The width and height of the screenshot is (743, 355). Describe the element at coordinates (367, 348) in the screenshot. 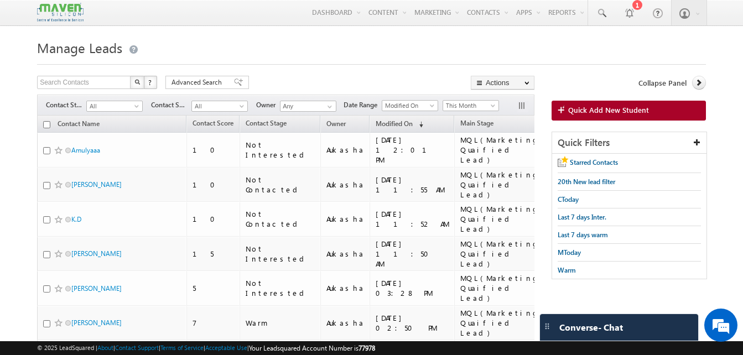

I see `span: 77978` at that location.